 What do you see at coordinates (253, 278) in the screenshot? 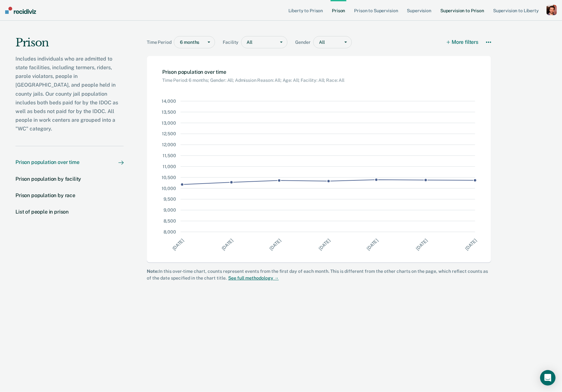
I see `a: See full methodology →` at bounding box center [253, 278].